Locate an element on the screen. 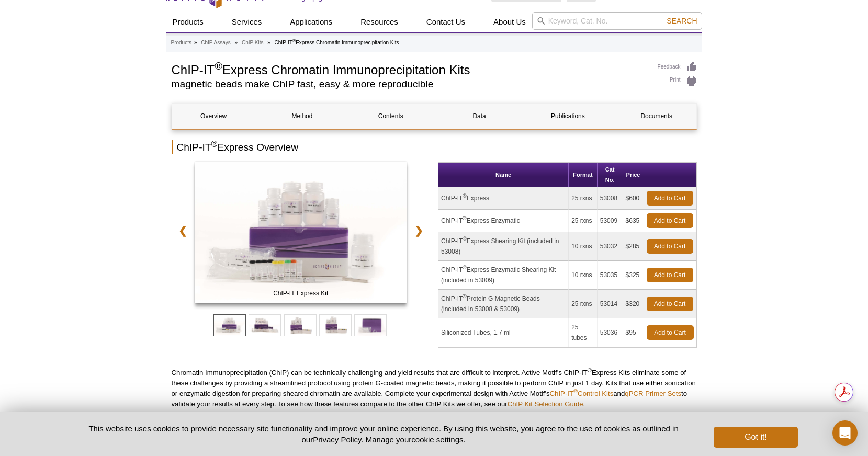 The height and width of the screenshot is (456, 868). td: ChIP-IT Express is located at coordinates (503, 198).